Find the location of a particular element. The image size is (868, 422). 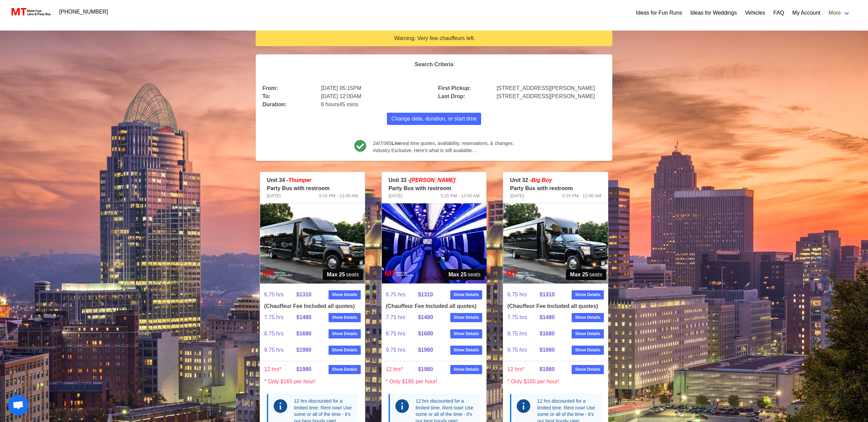

a: My Account is located at coordinates (806, 13).